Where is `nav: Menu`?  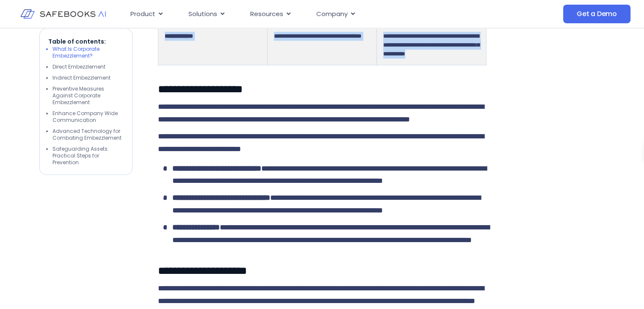 nav: Menu is located at coordinates (306, 14).